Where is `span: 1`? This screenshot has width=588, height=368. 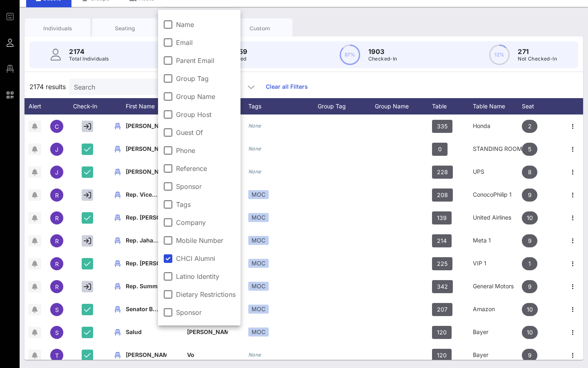 span: 1 is located at coordinates (530, 264).